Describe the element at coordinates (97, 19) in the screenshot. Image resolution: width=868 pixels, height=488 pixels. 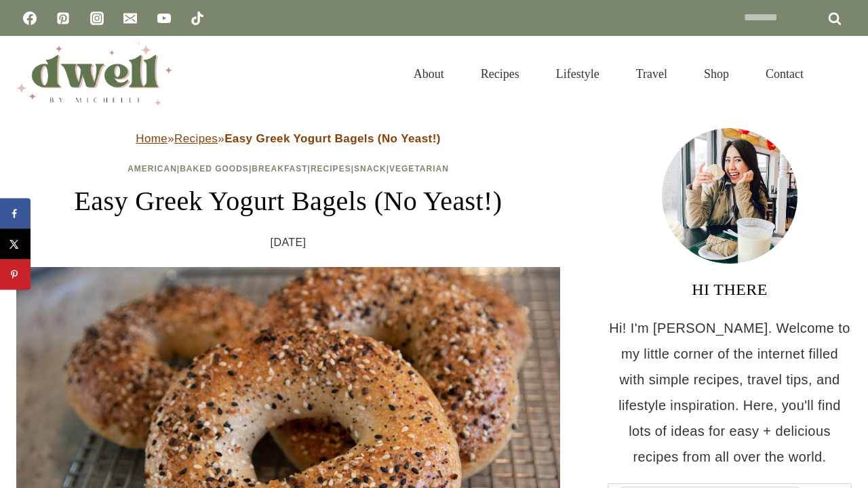
I see `a: Instagram` at that location.